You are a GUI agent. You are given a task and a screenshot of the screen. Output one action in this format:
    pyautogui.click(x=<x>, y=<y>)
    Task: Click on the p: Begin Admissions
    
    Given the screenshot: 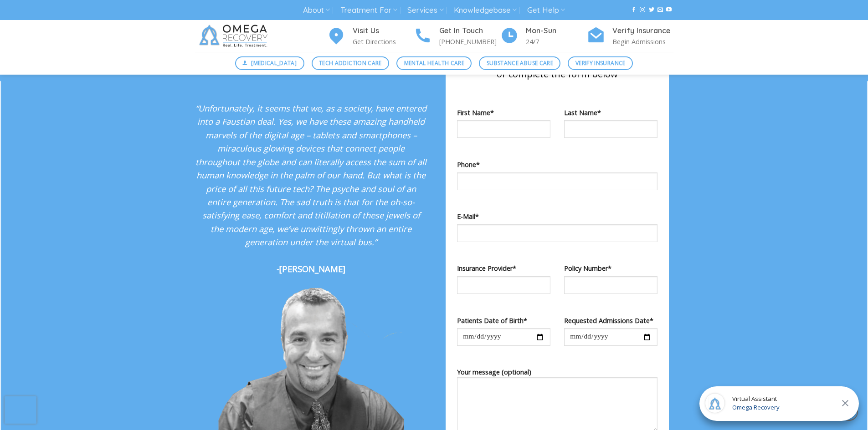 What is the action you would take?
    pyautogui.click(x=643, y=41)
    